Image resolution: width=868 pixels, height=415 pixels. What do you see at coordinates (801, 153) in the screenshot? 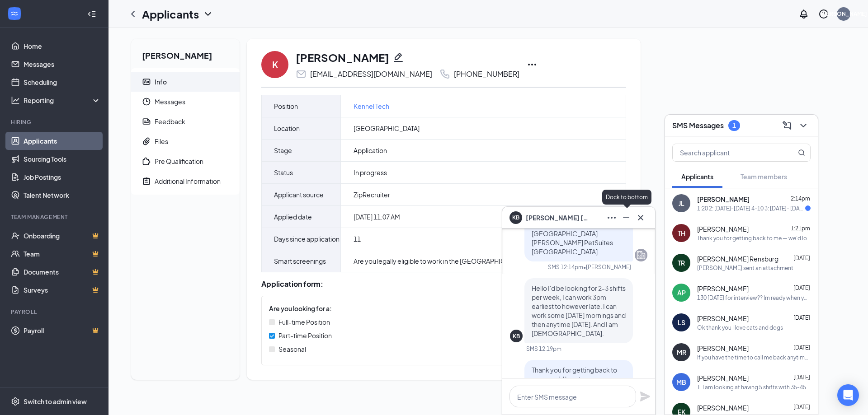
I see `svg: MagnifyingGlass` at bounding box center [801, 153].